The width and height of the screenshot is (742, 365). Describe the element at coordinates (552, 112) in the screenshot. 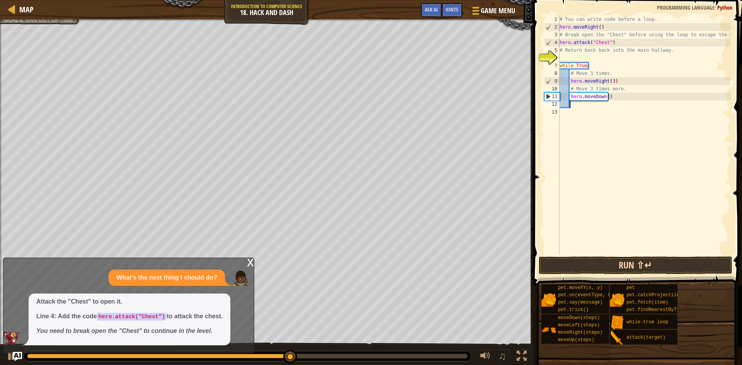

I see `div: 13` at that location.